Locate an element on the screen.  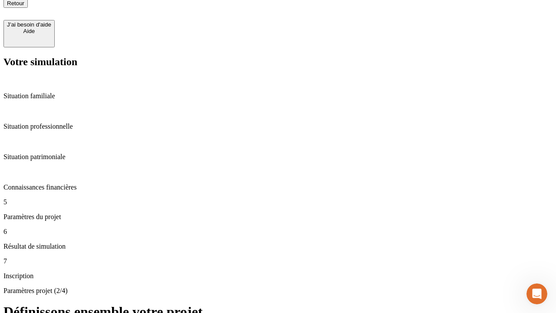
p: Résultat de simulation is located at coordinates (278, 246).